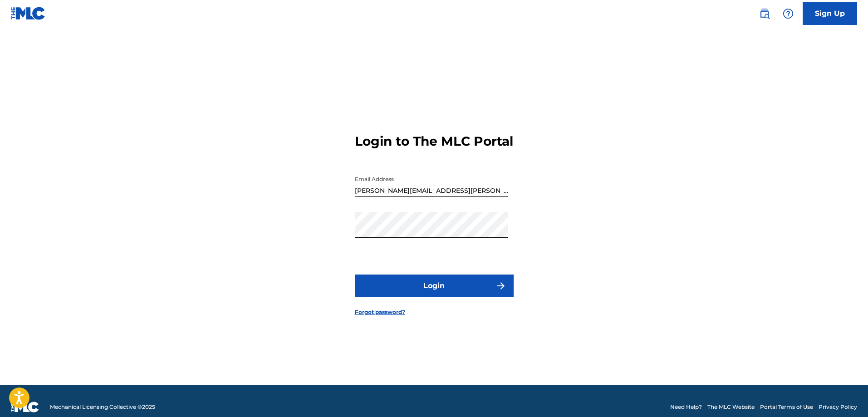 This screenshot has height=417, width=868. What do you see at coordinates (786, 407) in the screenshot?
I see `a: Portal Terms of Use` at bounding box center [786, 407].